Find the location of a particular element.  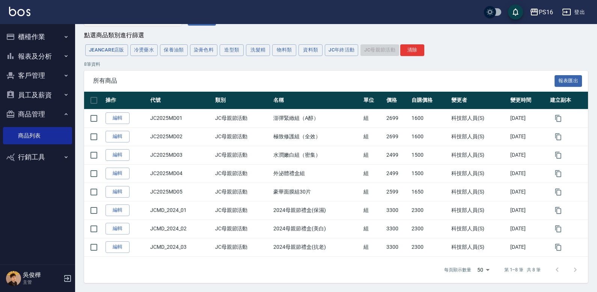

td: 1650 is located at coordinates (430, 192).